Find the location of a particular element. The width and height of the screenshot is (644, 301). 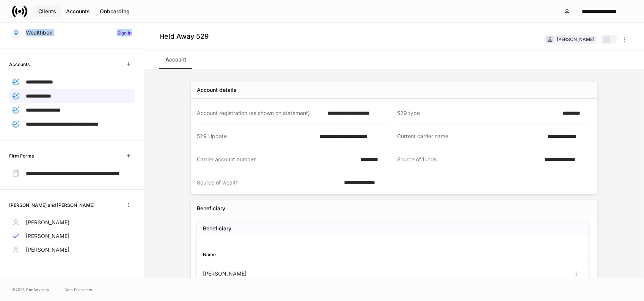

div: Account registration (as shown on statement) is located at coordinates (260, 113).